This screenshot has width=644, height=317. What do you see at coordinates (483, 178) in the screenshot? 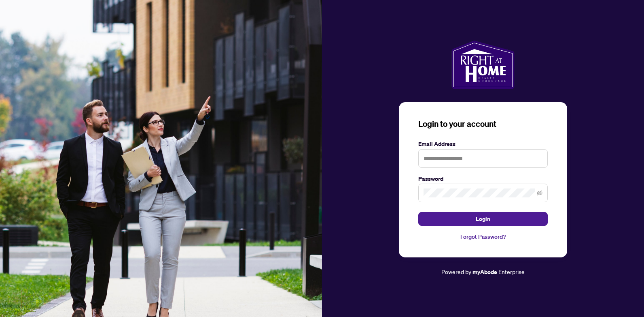
I see `label: Password` at bounding box center [483, 178].